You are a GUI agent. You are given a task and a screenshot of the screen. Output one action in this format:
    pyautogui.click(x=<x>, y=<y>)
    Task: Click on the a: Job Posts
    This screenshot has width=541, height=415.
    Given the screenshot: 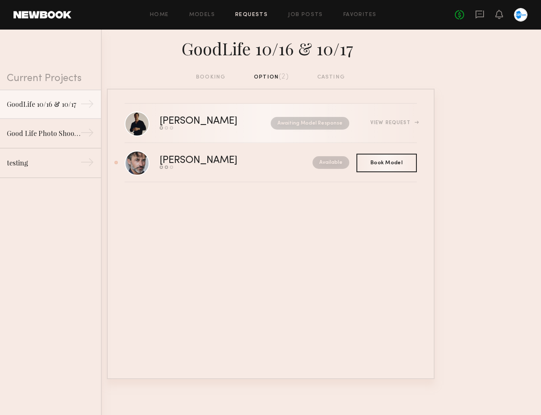 What is the action you would take?
    pyautogui.click(x=305, y=15)
    